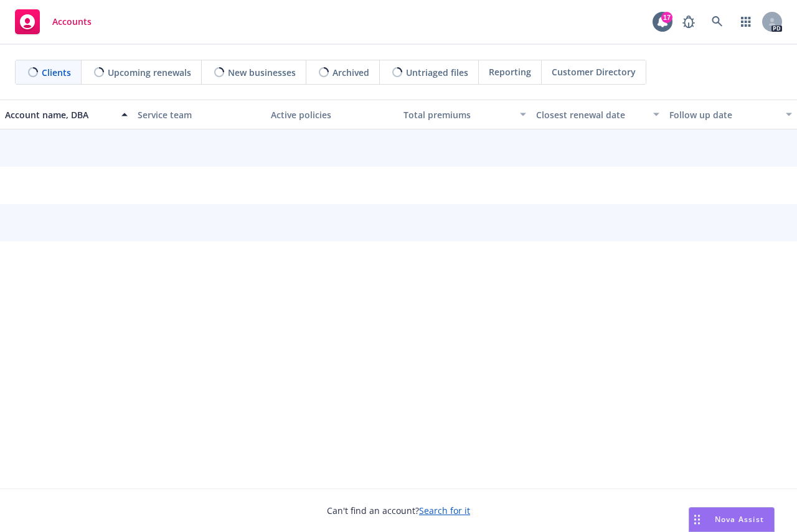 The image size is (797, 532). I want to click on button: Service team, so click(199, 115).